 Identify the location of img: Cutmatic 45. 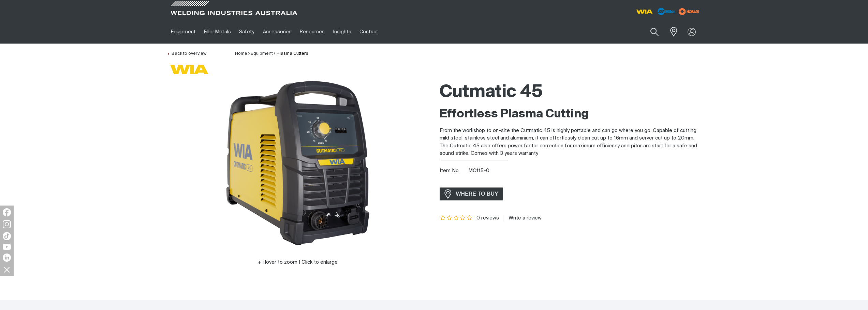
(298, 163).